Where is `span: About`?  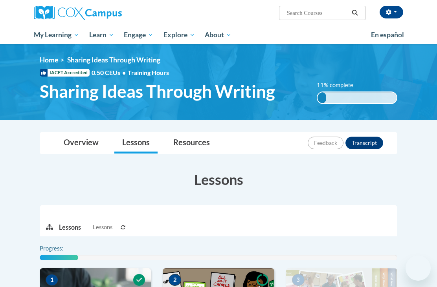 span: About is located at coordinates (218, 35).